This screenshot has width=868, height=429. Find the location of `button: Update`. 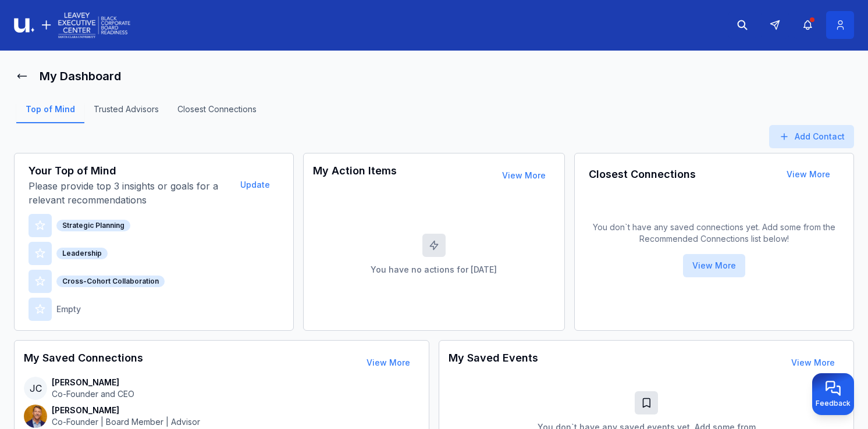

button: Update is located at coordinates (255, 185).